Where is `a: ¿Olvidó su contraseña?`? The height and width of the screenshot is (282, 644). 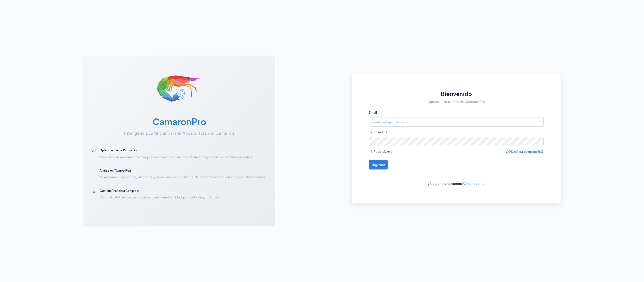
a: ¿Olvidó su contraseña? is located at coordinates (525, 152).